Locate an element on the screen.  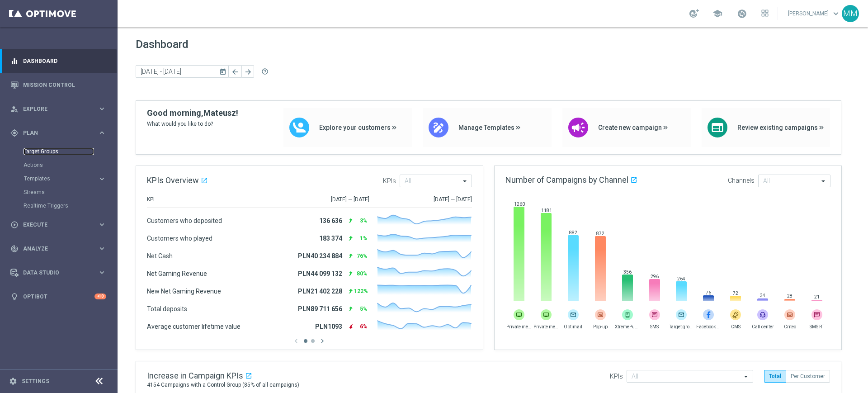
span: keyboard_arrow_down is located at coordinates (836, 13).